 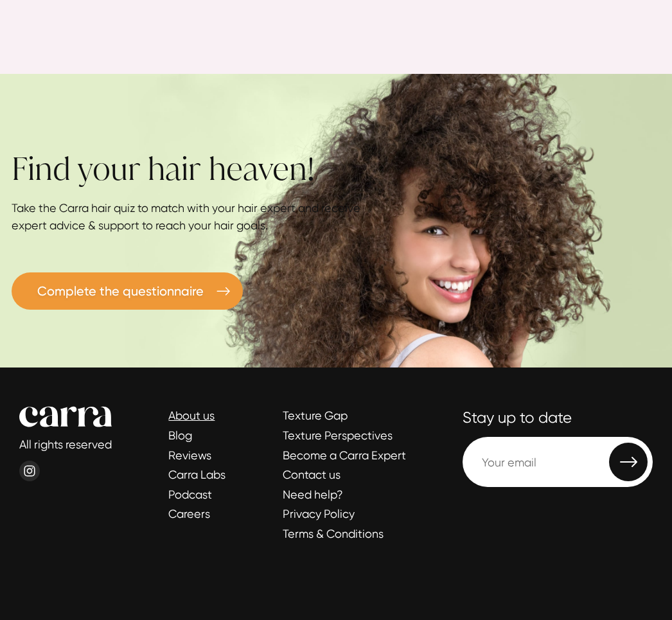 I want to click on button: Send, so click(x=628, y=463).